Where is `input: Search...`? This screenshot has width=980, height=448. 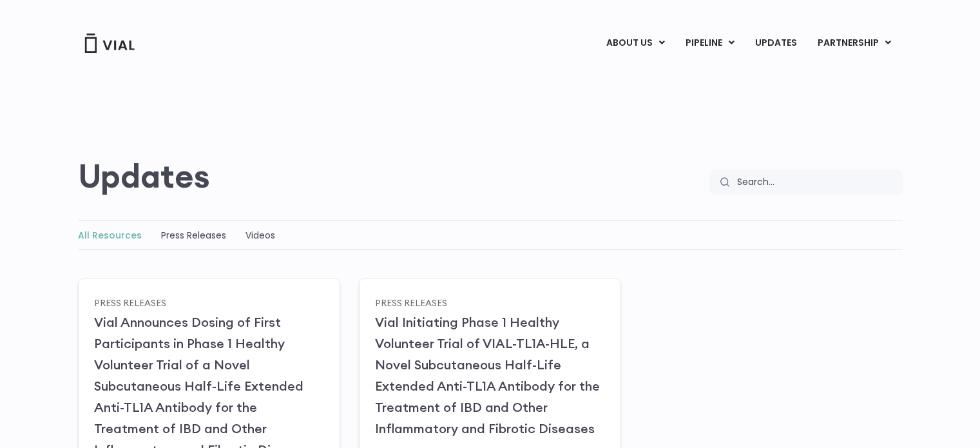 input: Search... is located at coordinates (815, 182).